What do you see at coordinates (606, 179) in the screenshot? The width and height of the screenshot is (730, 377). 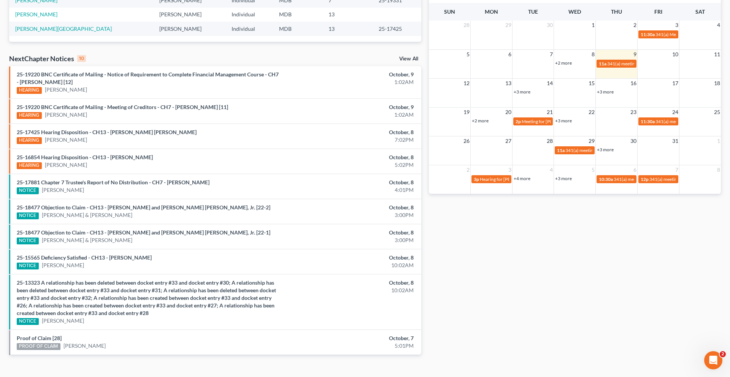 I see `span: 10:30a` at bounding box center [606, 179].